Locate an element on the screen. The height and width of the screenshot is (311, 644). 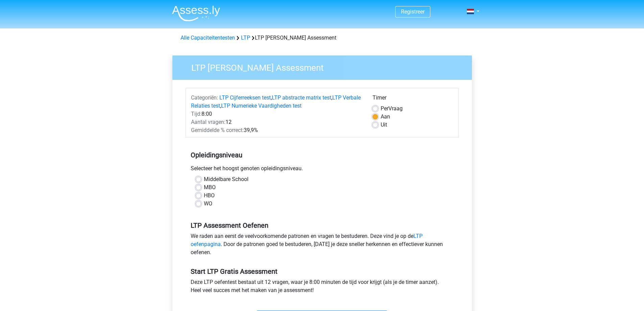
a: LTP Cijferreeksen test is located at coordinates (245, 98).